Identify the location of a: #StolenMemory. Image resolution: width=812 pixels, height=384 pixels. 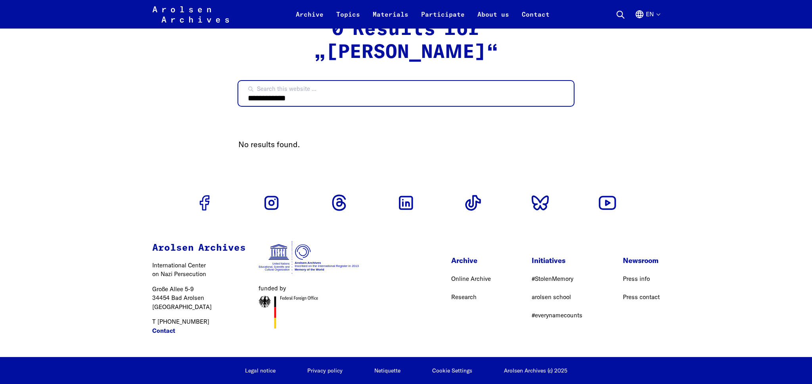
(552, 278).